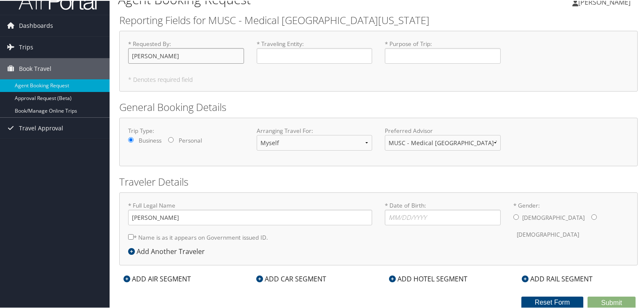 This screenshot has width=644, height=308. What do you see at coordinates (442, 55) in the screenshot?
I see `input: * Purpose of Trip:` at bounding box center [442, 55].